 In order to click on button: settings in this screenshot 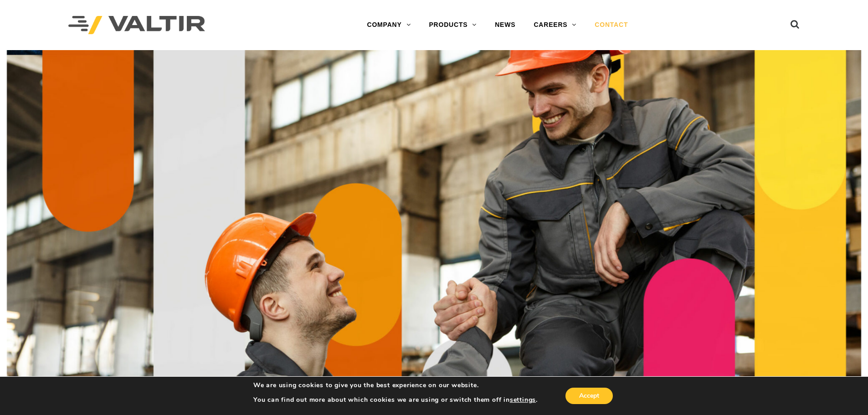, I will do `click(522, 400)`.